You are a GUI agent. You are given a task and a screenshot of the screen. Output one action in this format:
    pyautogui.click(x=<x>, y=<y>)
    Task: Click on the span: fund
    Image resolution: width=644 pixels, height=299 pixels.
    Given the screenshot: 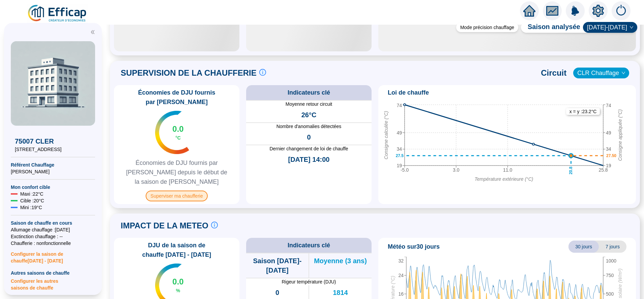 What is the action you would take?
    pyautogui.click(x=552, y=11)
    